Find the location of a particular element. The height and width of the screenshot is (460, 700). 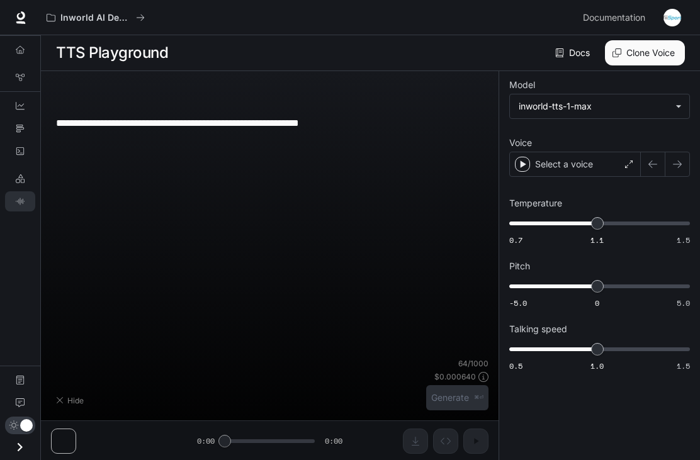

button: Open drawer is located at coordinates (20, 447).